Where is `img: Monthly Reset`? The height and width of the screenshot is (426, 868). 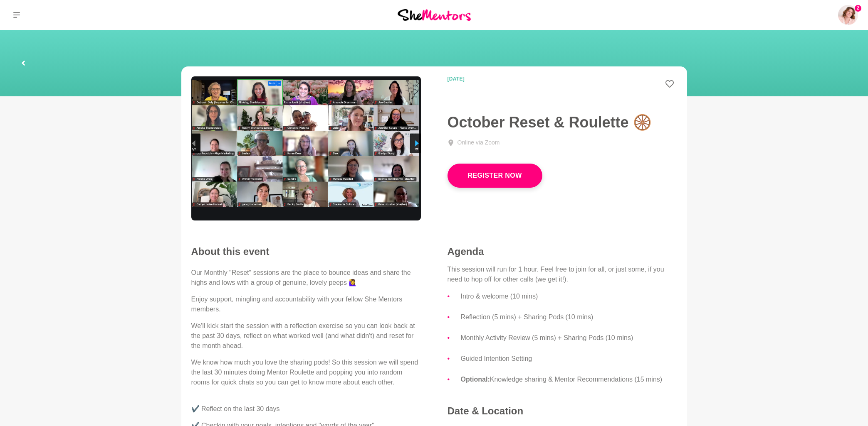 img: Monthly Reset is located at coordinates (306, 148).